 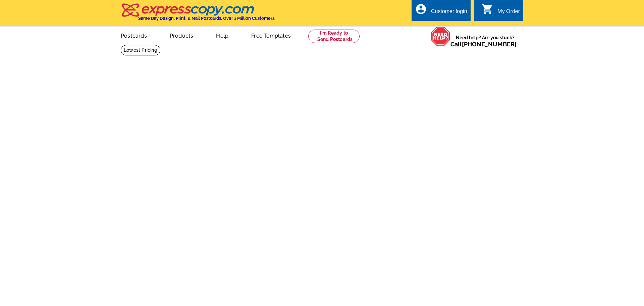 What do you see at coordinates (500, 11) in the screenshot?
I see `a: shopping_cart My Order` at bounding box center [500, 11].